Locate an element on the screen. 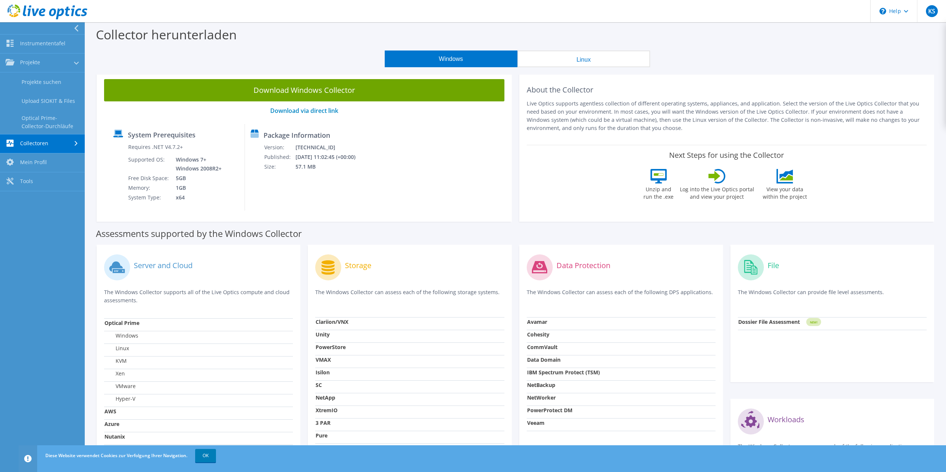 This screenshot has width=946, height=472. span: Diese Website verwendet Cookies zur Verfolgung Ihrer Navigation. is located at coordinates (116, 456).